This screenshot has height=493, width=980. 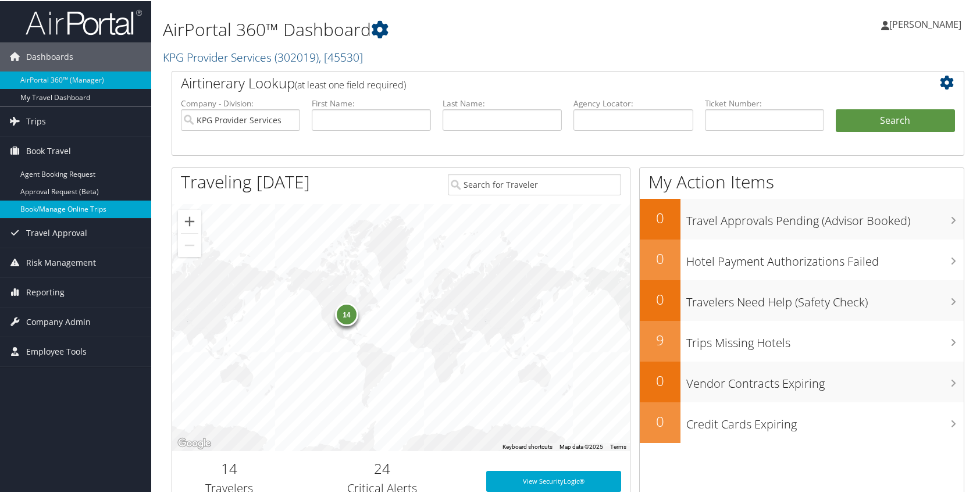 I want to click on h3: Trips Missing Hotels, so click(x=825, y=339).